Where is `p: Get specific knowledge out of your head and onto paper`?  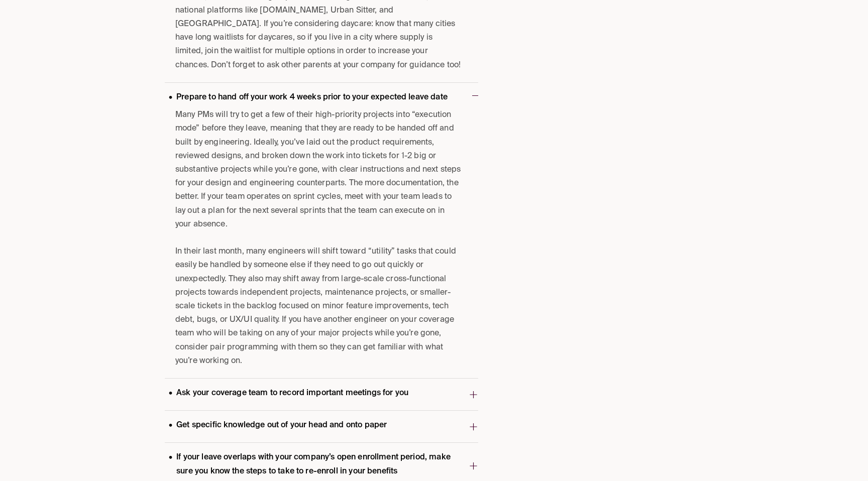
p: Get specific knowledge out of your head and onto paper is located at coordinates (278, 425).